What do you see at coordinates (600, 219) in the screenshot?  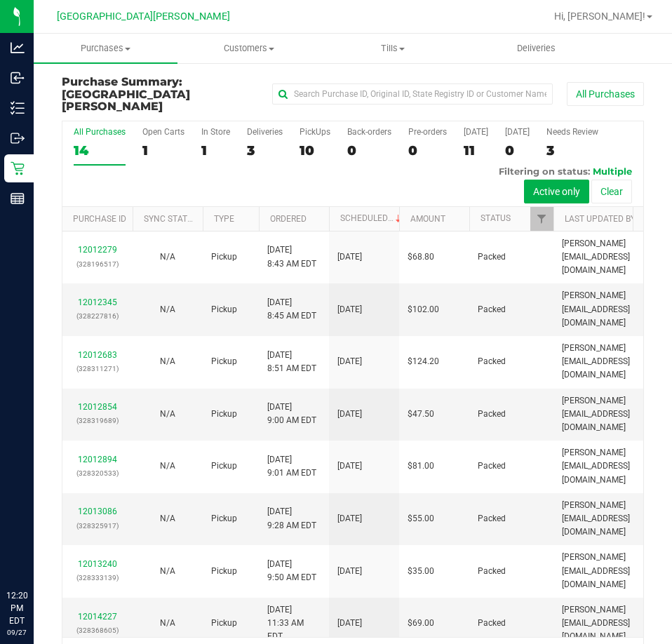 I see `a: Last Updated By` at bounding box center [600, 219].